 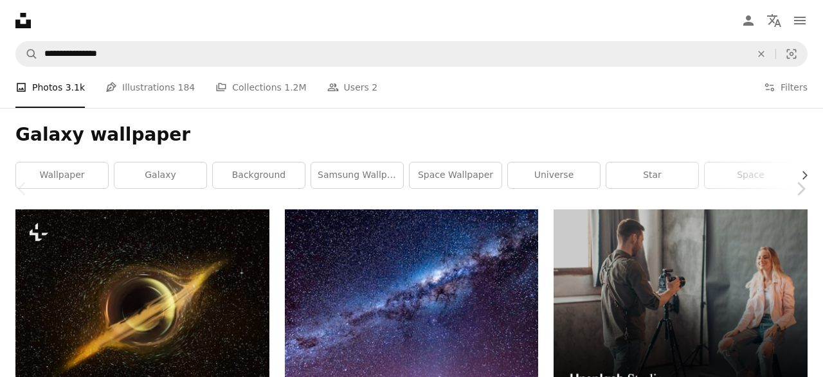 What do you see at coordinates (652, 176) in the screenshot?
I see `a: star` at bounding box center [652, 176].